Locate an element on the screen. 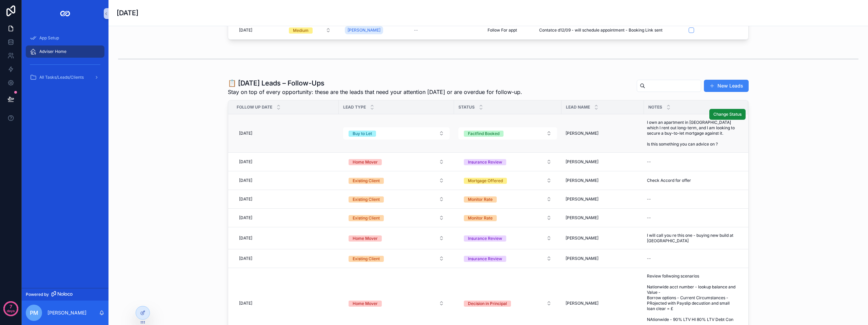 The height and width of the screenshot is (325, 868). span: Follow For appt is located at coordinates (502, 30).